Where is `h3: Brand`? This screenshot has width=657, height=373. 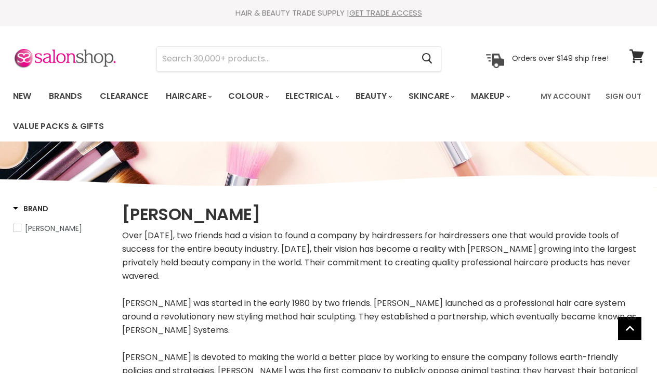 h3: Brand is located at coordinates (31, 208).